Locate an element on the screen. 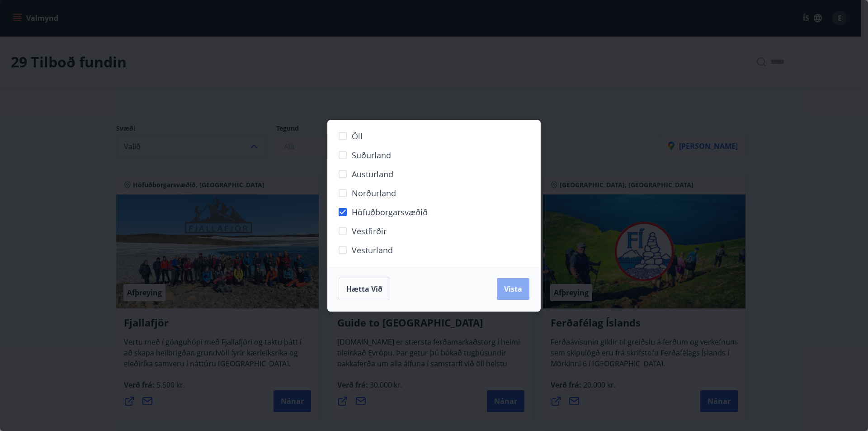  span: Vista is located at coordinates (513, 289).